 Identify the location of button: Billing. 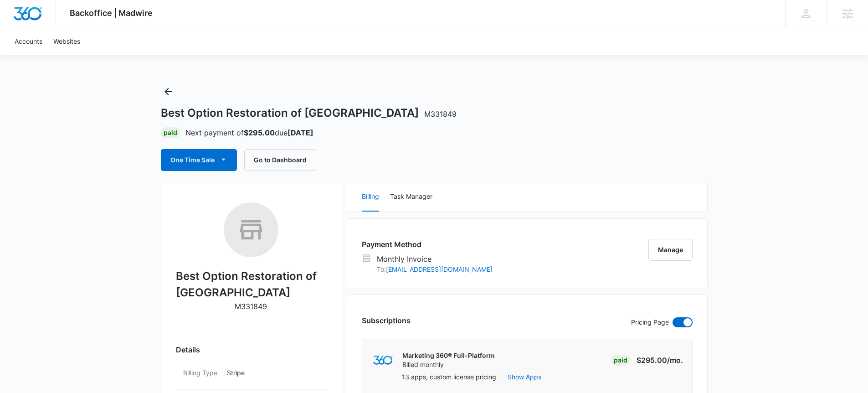
(370, 197).